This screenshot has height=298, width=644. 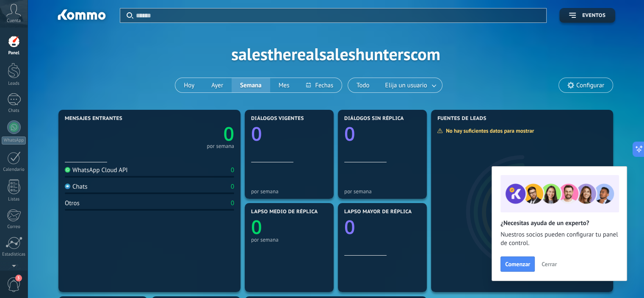 What do you see at coordinates (406, 85) in the screenshot?
I see `span: Elija un usuario` at bounding box center [406, 85].